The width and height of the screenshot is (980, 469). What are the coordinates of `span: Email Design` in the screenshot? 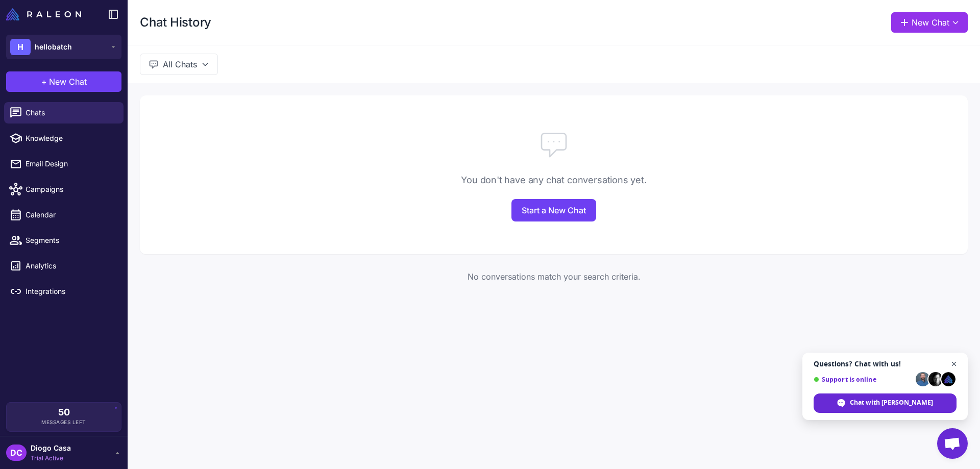 It's located at (71, 164).